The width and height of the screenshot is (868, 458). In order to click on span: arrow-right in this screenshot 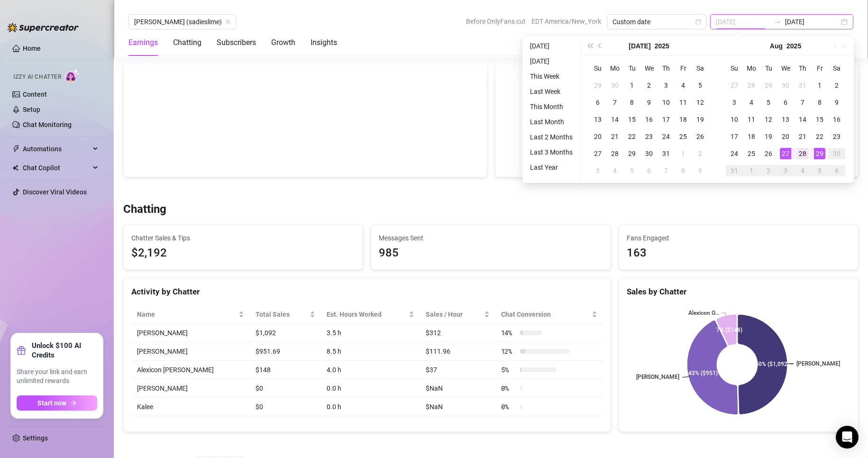, I will do `click(73, 403)`.